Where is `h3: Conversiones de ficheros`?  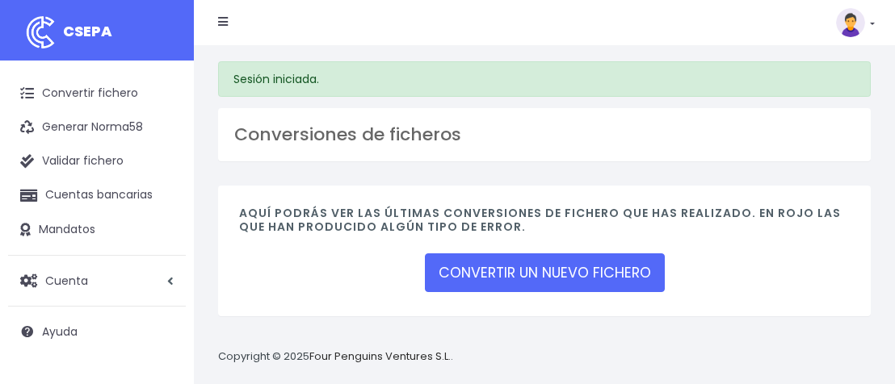
h3: Conversiones de ficheros is located at coordinates (544, 135).